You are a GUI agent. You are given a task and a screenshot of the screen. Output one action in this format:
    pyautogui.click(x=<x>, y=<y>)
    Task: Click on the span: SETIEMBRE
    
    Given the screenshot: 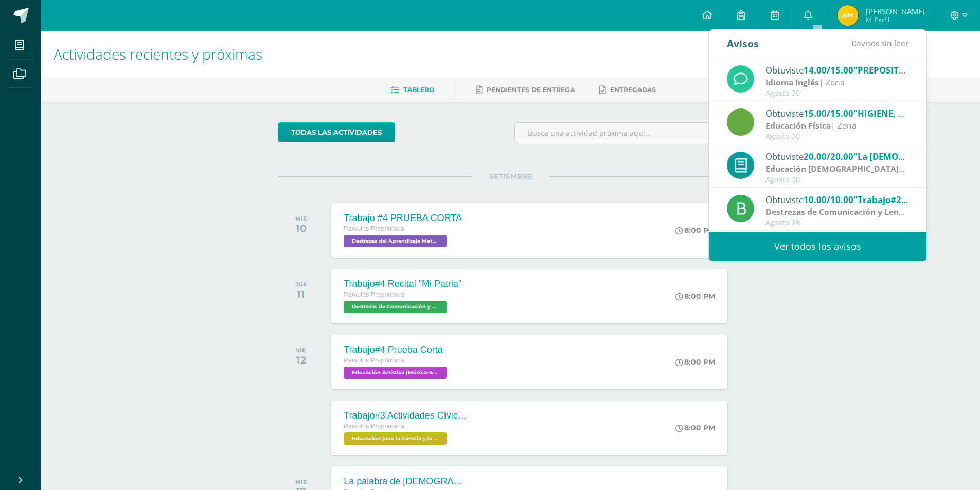 What is the action you would take?
    pyautogui.click(x=511, y=177)
    